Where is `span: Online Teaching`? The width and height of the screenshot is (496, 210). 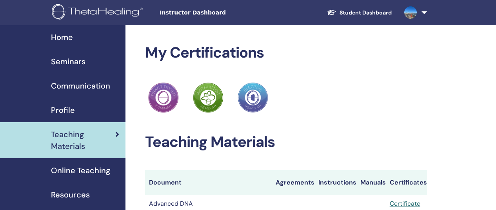 span: Online Teaching is located at coordinates (80, 171).